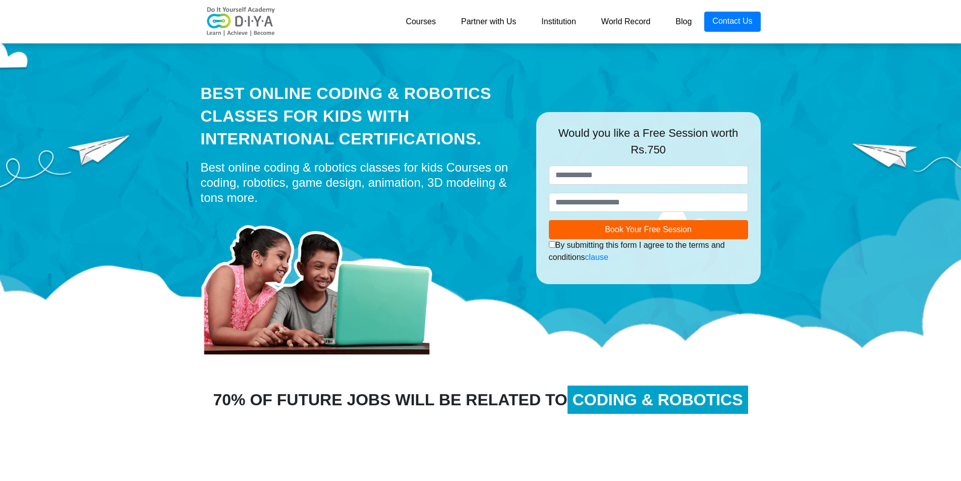  I want to click on span: Book Your Free Session, so click(648, 229).